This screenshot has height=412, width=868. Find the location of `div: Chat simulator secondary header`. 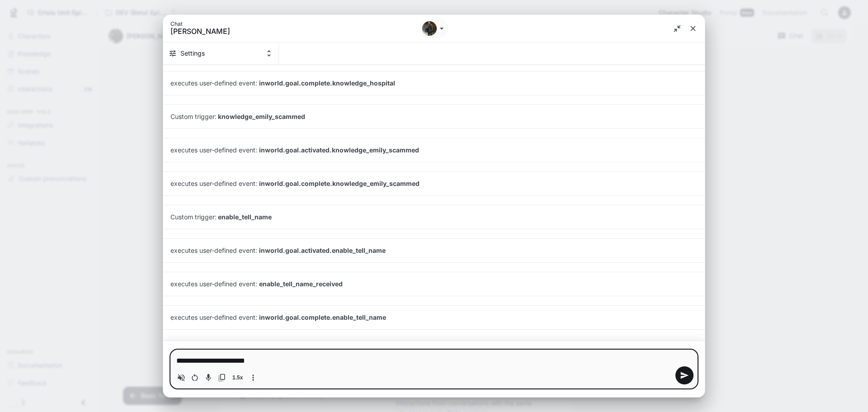

div: Chat simulator secondary header is located at coordinates (434, 53).